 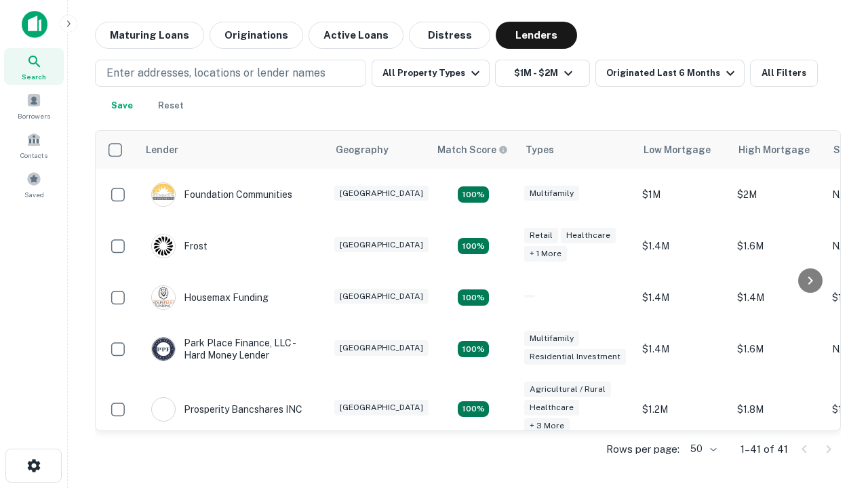 I want to click on img: capitalize-icon.png, so click(x=34, y=25).